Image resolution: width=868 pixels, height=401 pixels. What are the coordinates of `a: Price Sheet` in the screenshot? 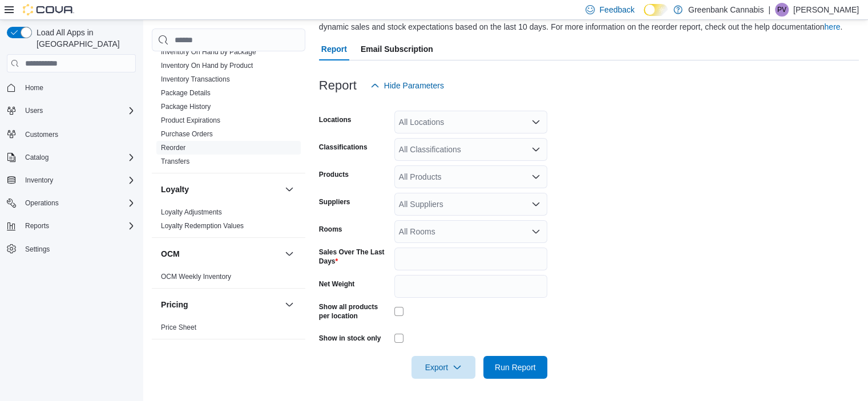 It's located at (179, 327).